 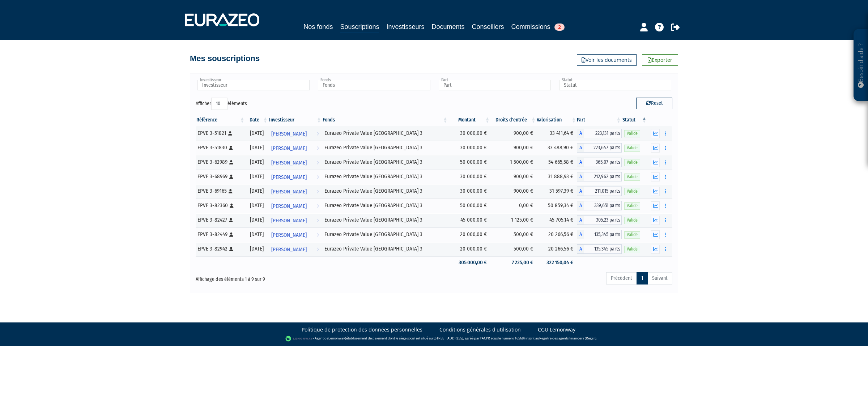 What do you see at coordinates (603, 162) in the screenshot?
I see `span: 365,07 parts` at bounding box center [603, 162].